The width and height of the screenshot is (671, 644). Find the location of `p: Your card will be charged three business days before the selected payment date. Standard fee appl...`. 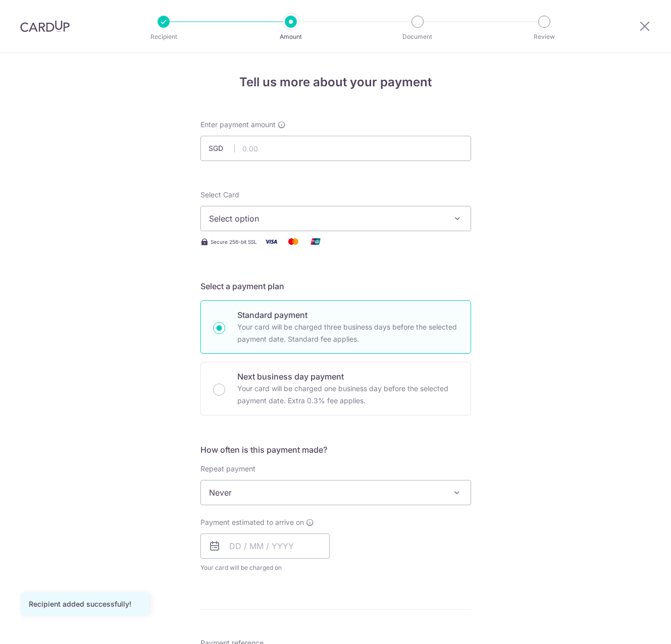

p: Your card will be charged three business days before the selected payment date. Standard fee appl... is located at coordinates (348, 334).